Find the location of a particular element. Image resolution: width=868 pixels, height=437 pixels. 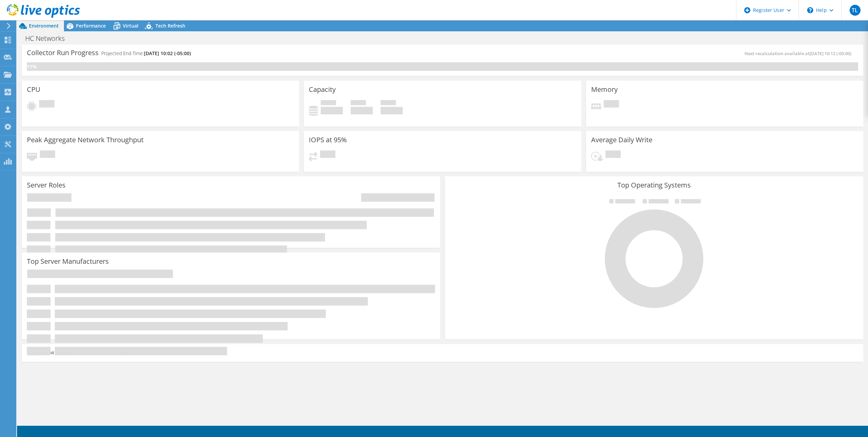

h3: Average Daily Write is located at coordinates (622, 140).